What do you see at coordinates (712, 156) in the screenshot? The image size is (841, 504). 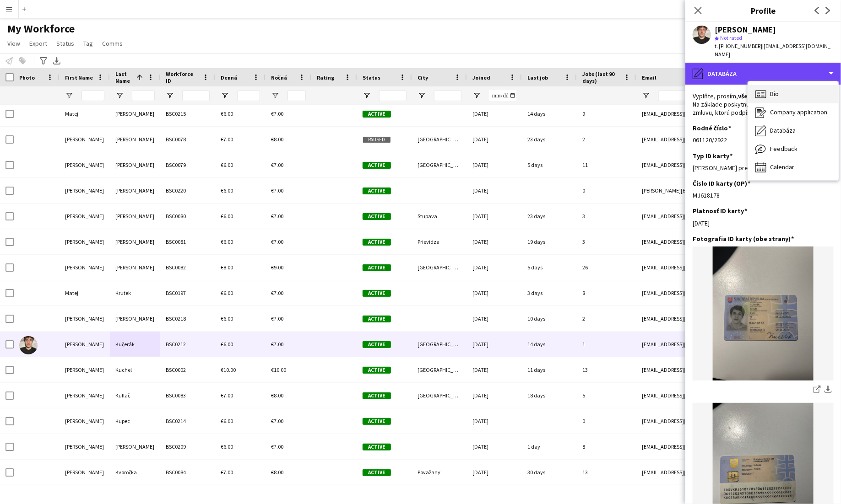 I see `h3: Typ ID karty` at bounding box center [712, 156].